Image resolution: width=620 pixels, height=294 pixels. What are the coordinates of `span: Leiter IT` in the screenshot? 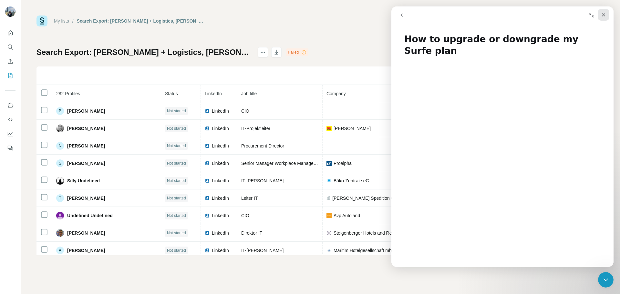 It's located at (249, 198).